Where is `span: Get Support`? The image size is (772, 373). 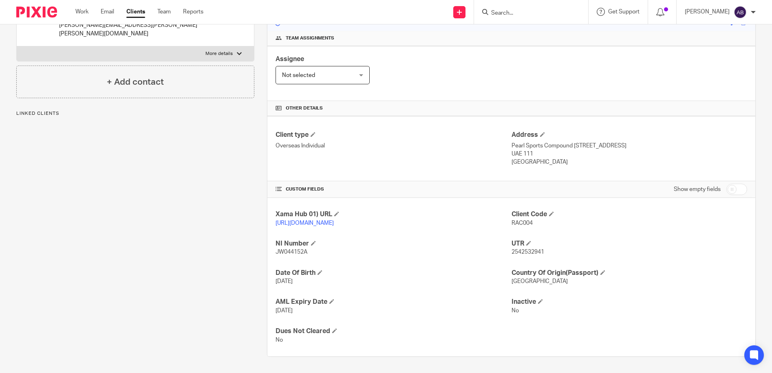
span: Get Support is located at coordinates (624, 12).